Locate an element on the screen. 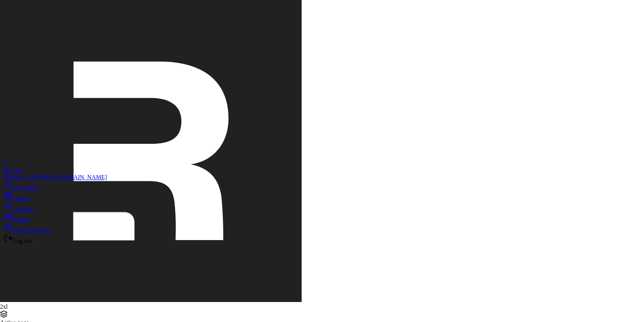 This screenshot has height=322, width=644. span: Log out is located at coordinates (22, 241).